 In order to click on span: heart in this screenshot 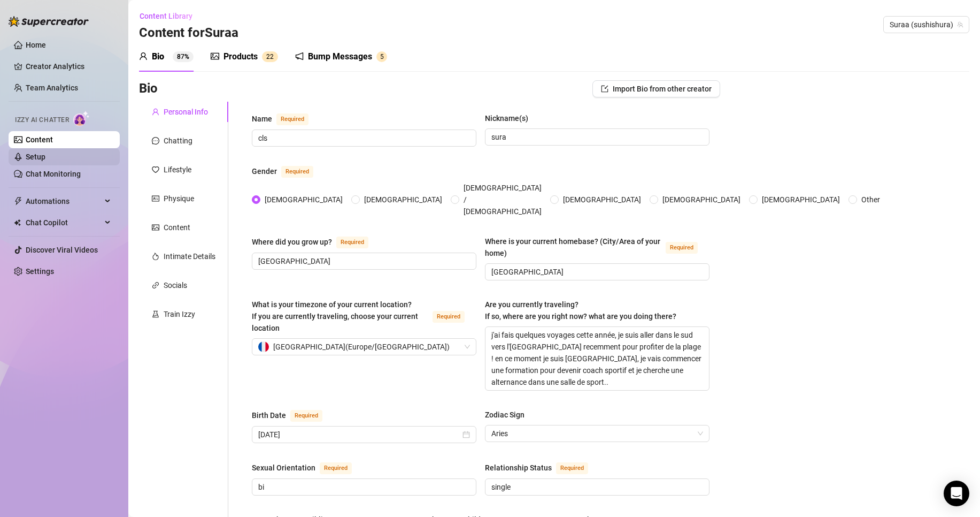, I will do `click(155, 170)`.